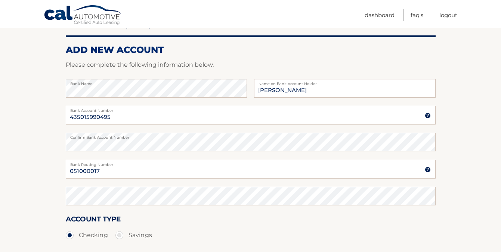 The image size is (501, 252). Describe the element at coordinates (250, 109) in the screenshot. I see `label: Bank Account Number` at that location.